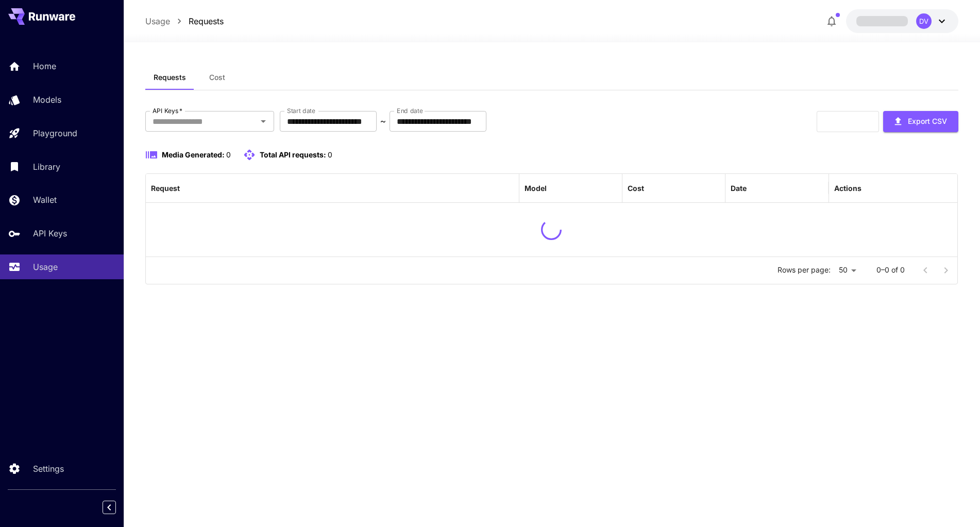 The width and height of the screenshot is (980, 527). What do you see at coordinates (902, 21) in the screenshot?
I see `button: DV` at bounding box center [902, 21].